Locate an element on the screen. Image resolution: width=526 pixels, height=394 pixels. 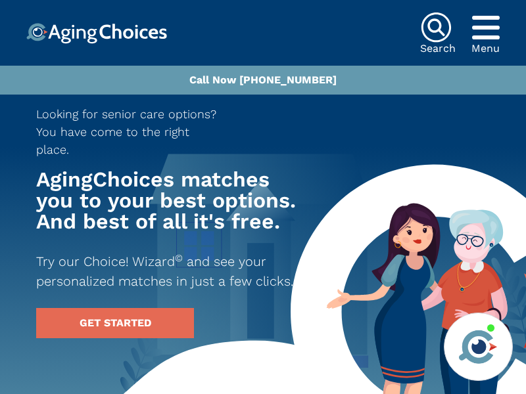
p: Looking for senior care options? You have come to the right place. is located at coordinates (131, 131).